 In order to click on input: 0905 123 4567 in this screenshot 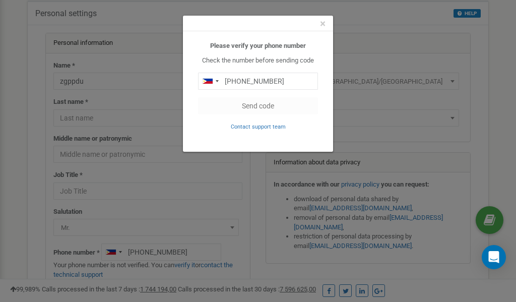, I will do `click(258, 81)`.